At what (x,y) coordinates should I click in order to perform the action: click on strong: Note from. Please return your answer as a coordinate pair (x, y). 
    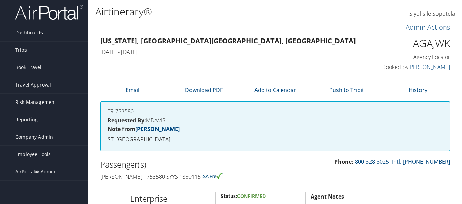
    Looking at the image, I should click on (144, 129).